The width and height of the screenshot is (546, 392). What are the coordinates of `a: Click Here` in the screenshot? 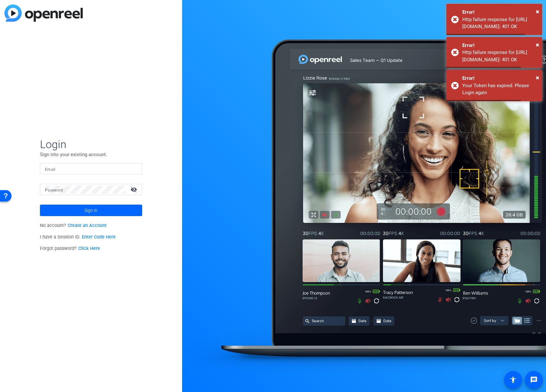 It's located at (89, 248).